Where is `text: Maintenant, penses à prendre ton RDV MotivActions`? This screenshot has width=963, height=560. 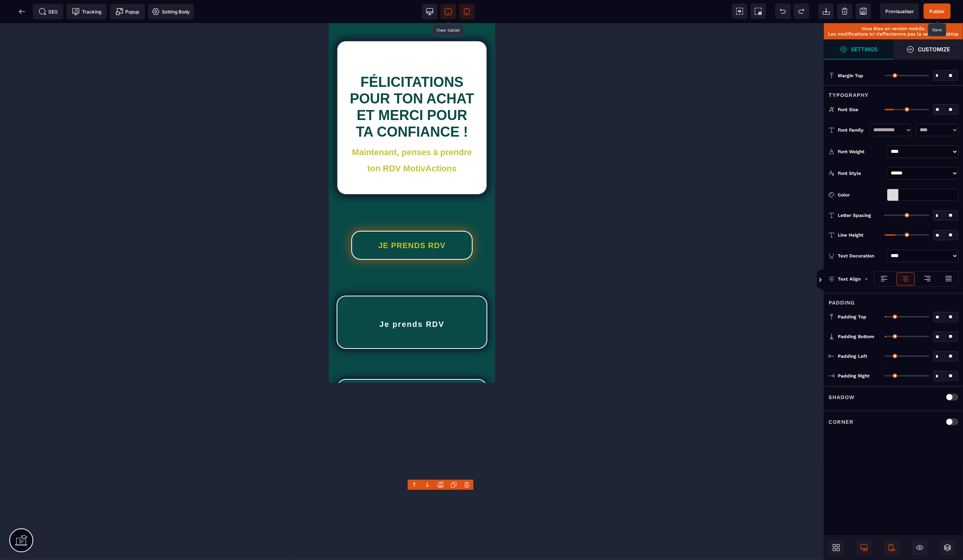 text: Maintenant, penses à prendre ton RDV MotivActions is located at coordinates (83, 137).